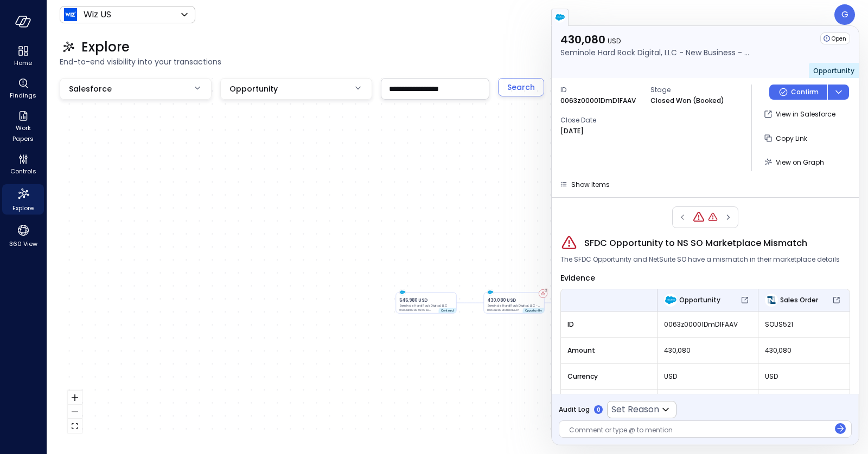 This screenshot has height=454, width=868. What do you see at coordinates (707, 324) in the screenshot?
I see `span: 0063z00001DmD1FAAV` at bounding box center [707, 324].